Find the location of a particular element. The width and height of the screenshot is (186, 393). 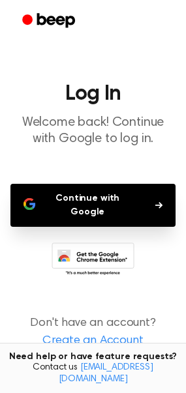

span: Contact us is located at coordinates (93, 374).